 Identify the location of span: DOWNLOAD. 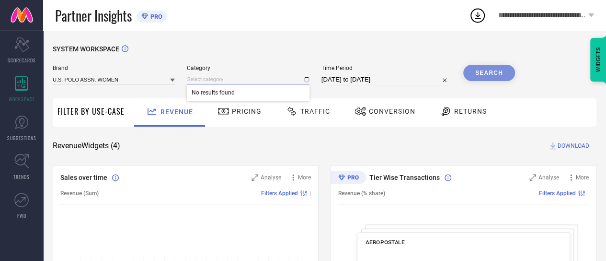
(574, 146).